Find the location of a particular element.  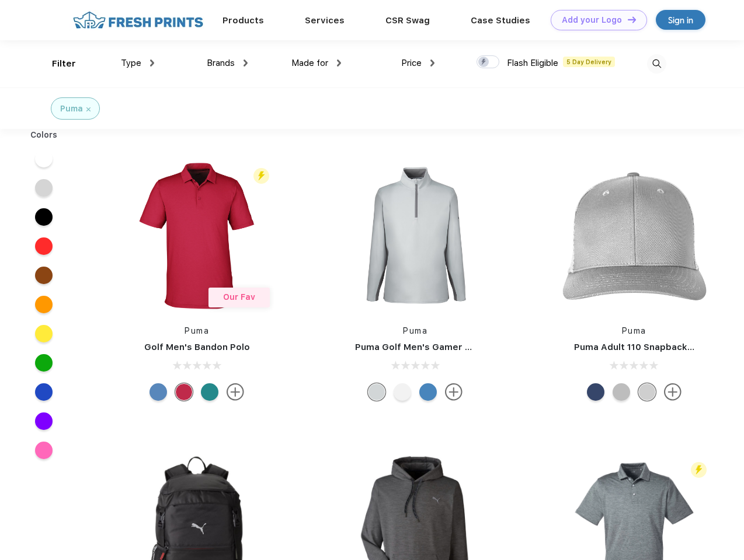

div: Sign in is located at coordinates (680, 20).